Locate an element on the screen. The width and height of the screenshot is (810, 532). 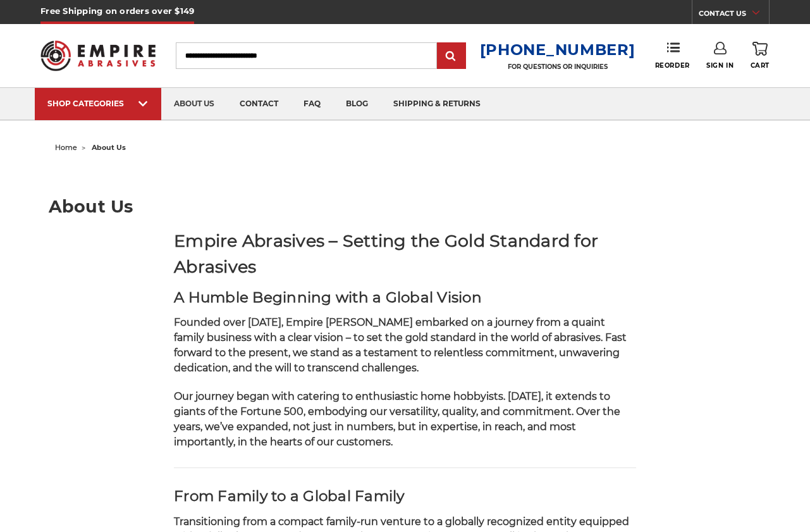
div: SHOP CATEGORIES is located at coordinates (98, 103).